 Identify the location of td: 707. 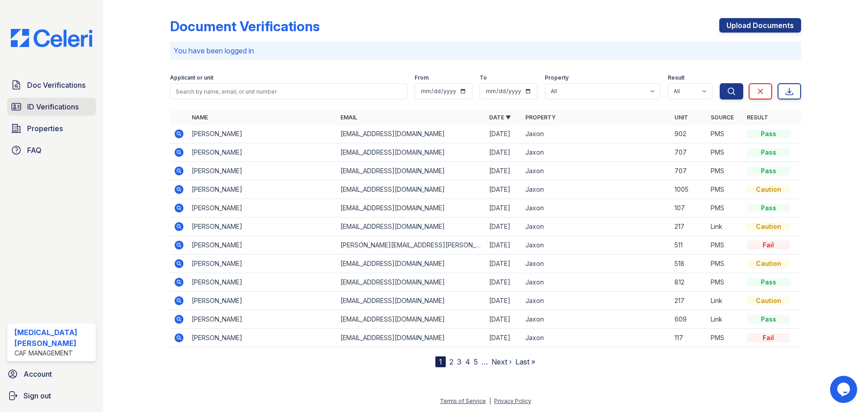
(689, 152).